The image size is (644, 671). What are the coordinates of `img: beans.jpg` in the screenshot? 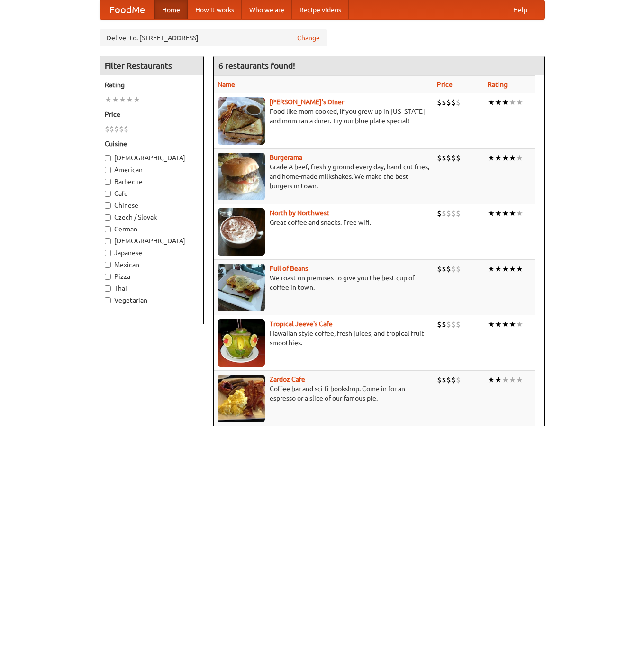 It's located at (241, 287).